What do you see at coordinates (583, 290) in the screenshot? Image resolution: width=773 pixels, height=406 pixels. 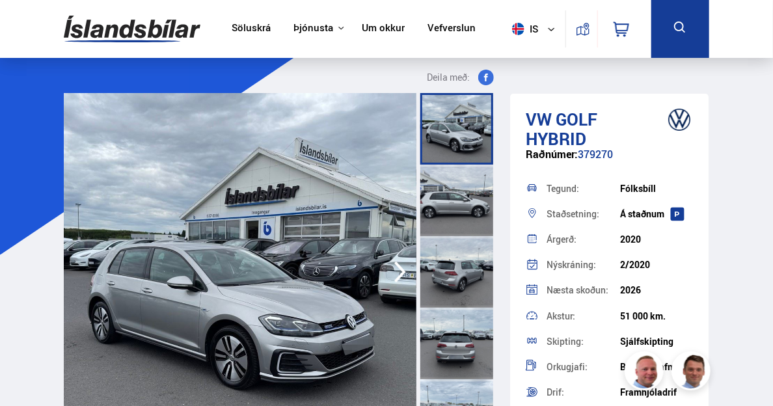 I see `div: Næsta skoðun:` at bounding box center [583, 290].